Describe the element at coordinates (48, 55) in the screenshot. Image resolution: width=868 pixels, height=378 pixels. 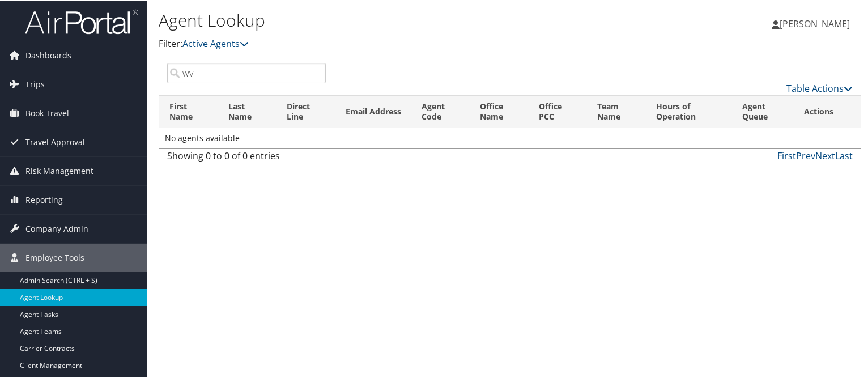
I see `span: Dashboards` at that location.